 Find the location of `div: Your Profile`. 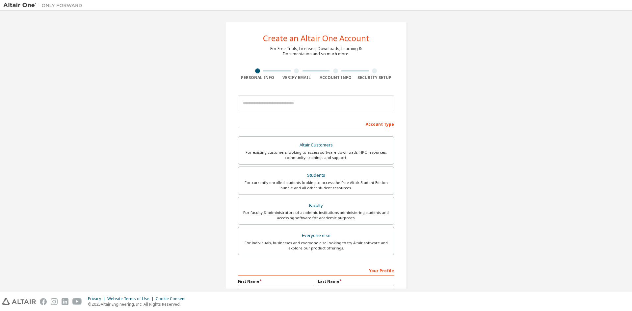

div: Your Profile is located at coordinates (316, 270).